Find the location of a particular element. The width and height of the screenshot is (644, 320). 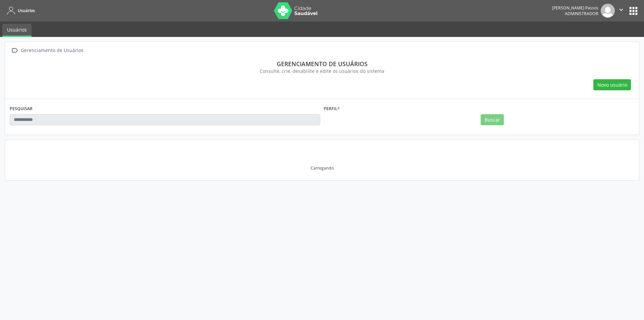

img: img is located at coordinates (607, 11).